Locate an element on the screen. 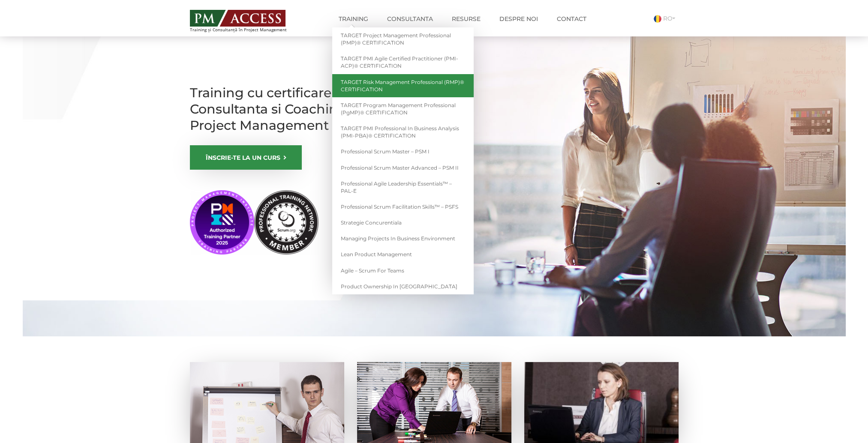 The width and height of the screenshot is (868, 443). a: Professional Scrum Master Advanced – PSM II is located at coordinates (403, 167).